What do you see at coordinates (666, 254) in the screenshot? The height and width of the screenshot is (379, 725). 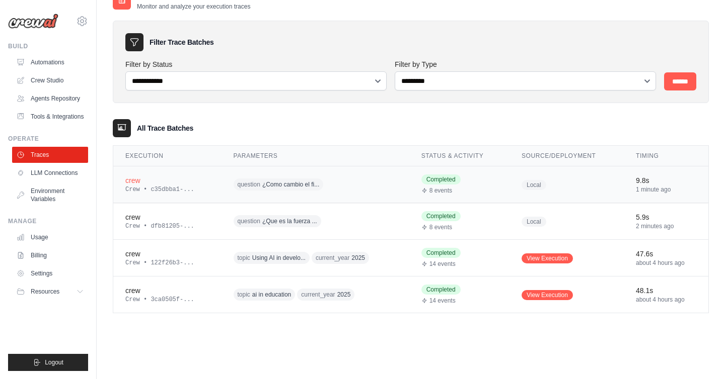 I see `div: 47.6s` at bounding box center [666, 254].